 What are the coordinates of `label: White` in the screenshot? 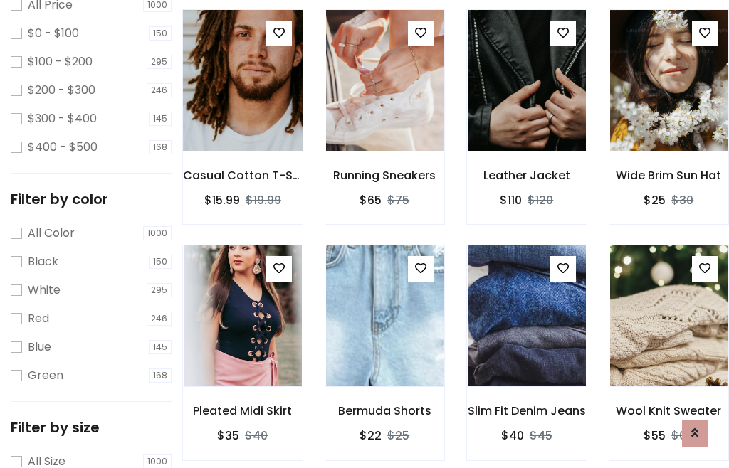 It's located at (44, 290).